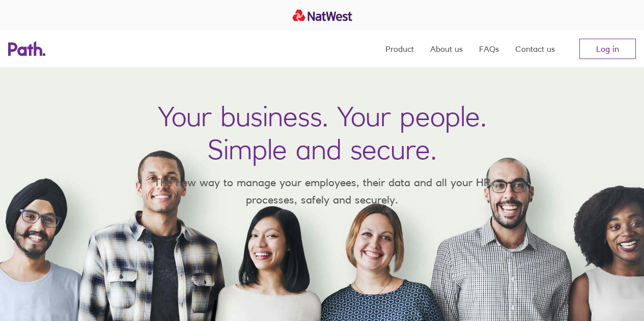  I want to click on h1: Your business. Your people. Simple and secure., so click(322, 133).